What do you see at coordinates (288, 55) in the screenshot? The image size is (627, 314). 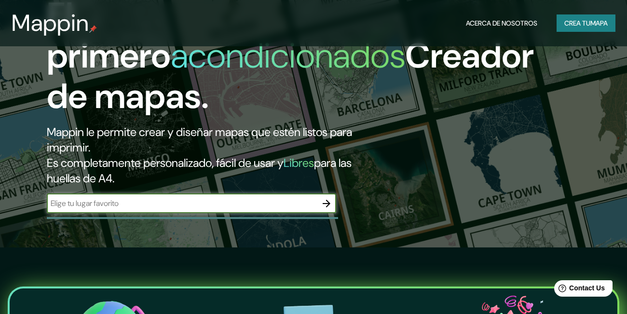 I see `h1: acondicionados` at bounding box center [288, 55].